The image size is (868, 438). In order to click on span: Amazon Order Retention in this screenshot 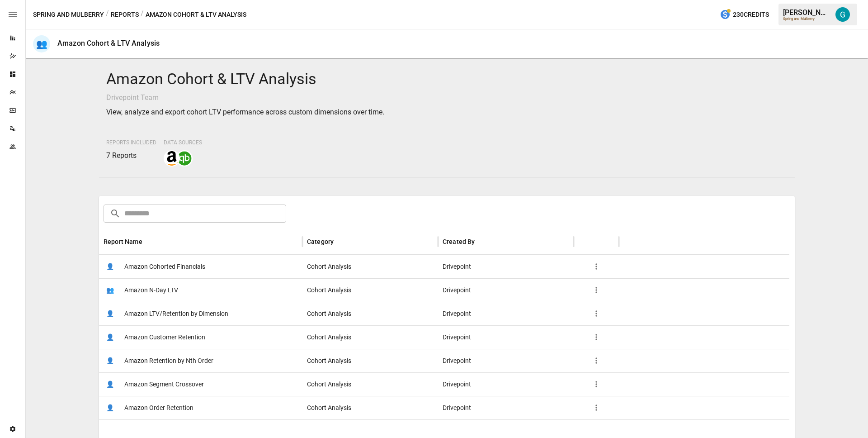, I will do `click(159, 407)`.